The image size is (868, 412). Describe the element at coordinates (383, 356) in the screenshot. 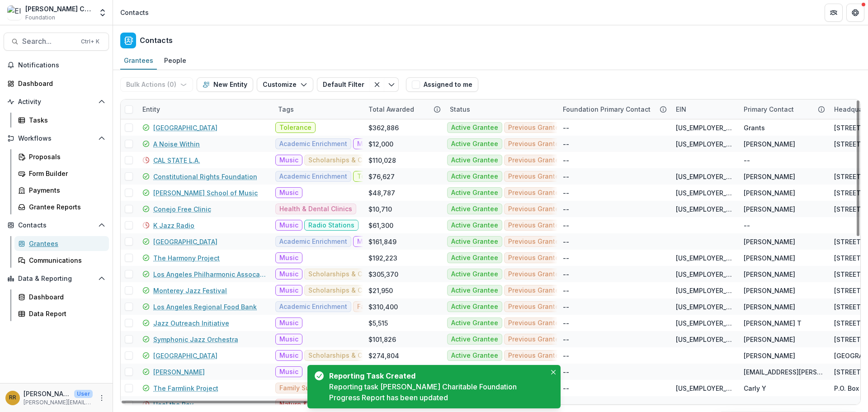

I see `div: $274,804` at that location.